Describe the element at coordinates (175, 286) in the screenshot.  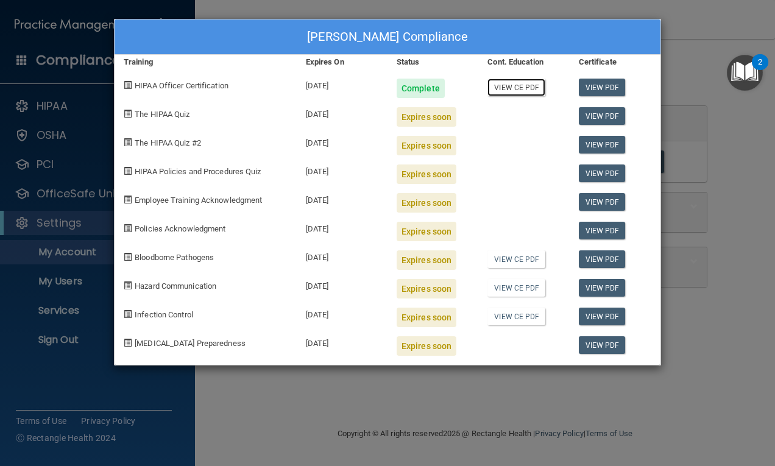
I see `span: Hazard Communication` at that location.